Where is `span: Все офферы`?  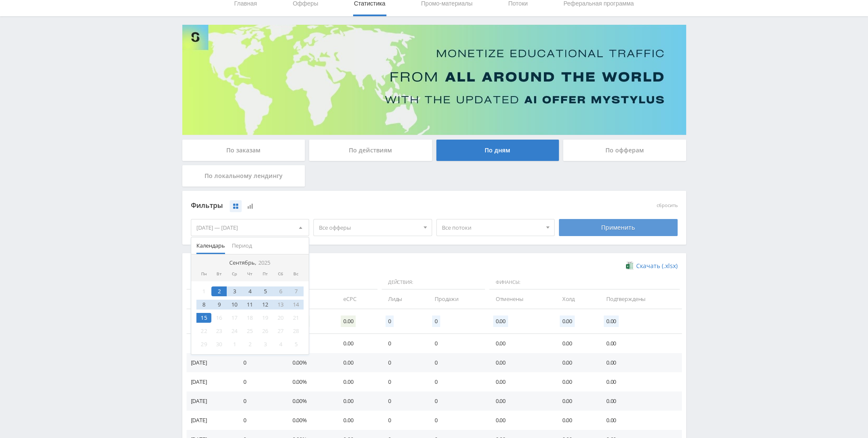 span: Все офферы is located at coordinates (369, 227).